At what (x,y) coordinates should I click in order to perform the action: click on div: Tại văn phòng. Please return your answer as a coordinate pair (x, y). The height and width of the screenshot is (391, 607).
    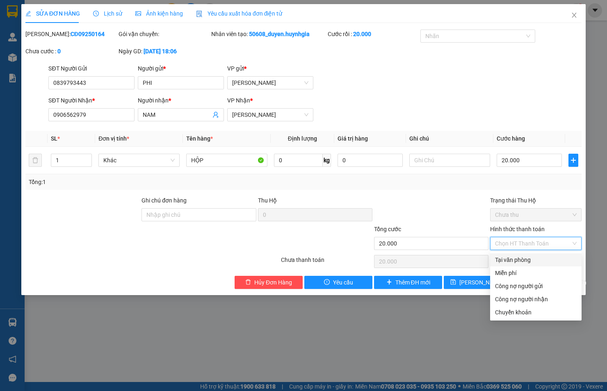
    Looking at the image, I should click on (536, 260).